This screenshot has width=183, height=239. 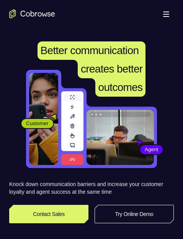 What do you see at coordinates (134, 214) in the screenshot?
I see `a: Try Online Demo` at bounding box center [134, 214].